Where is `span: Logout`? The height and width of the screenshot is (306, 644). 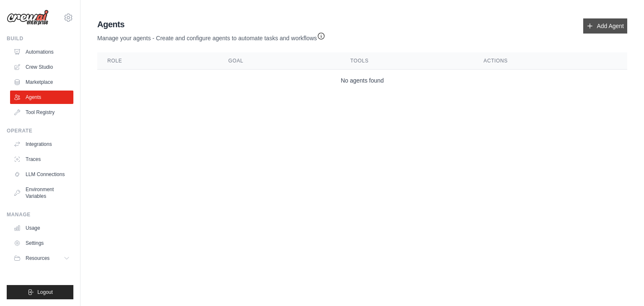
span: Logout is located at coordinates (45, 292).